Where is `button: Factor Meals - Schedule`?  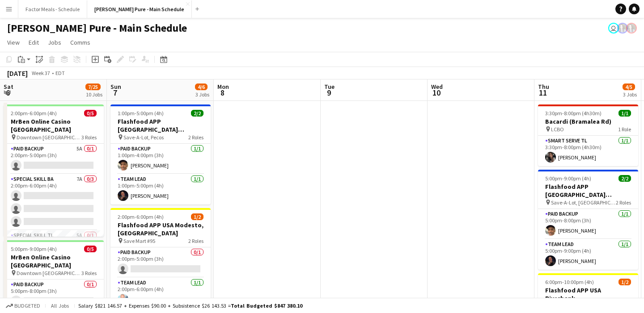 button: Factor Meals - Schedule is located at coordinates (53, 9).